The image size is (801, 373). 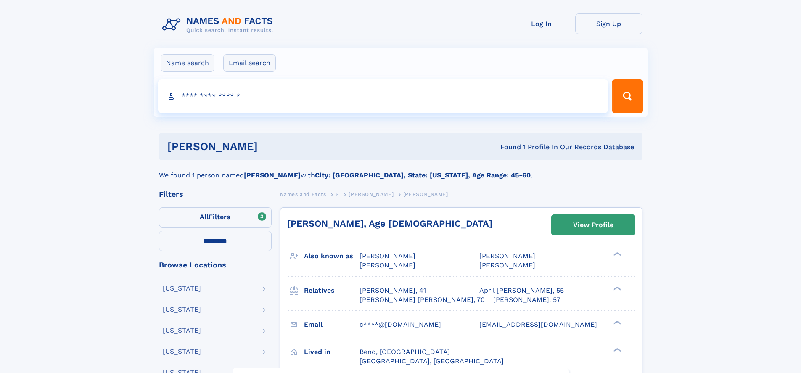 What do you see at coordinates (337, 194) in the screenshot?
I see `span: S` at bounding box center [337, 194].